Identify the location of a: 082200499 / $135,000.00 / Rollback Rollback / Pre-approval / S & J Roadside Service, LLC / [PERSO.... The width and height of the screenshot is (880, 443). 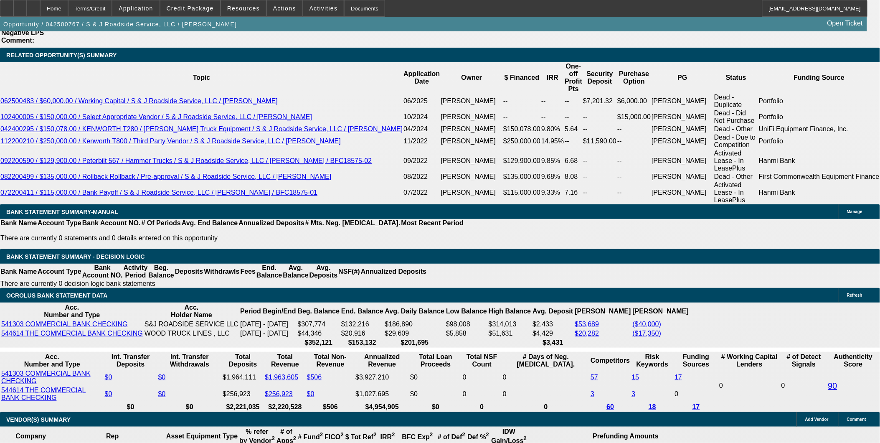
(166, 176).